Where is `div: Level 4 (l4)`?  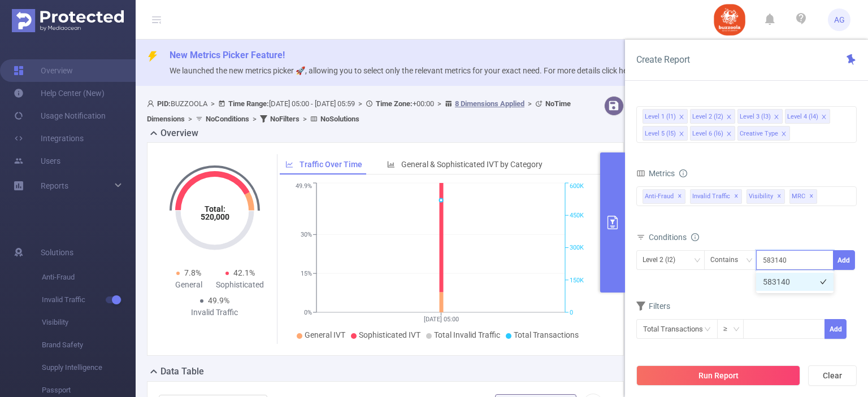
div: Level 4 (l4) is located at coordinates (802, 117).